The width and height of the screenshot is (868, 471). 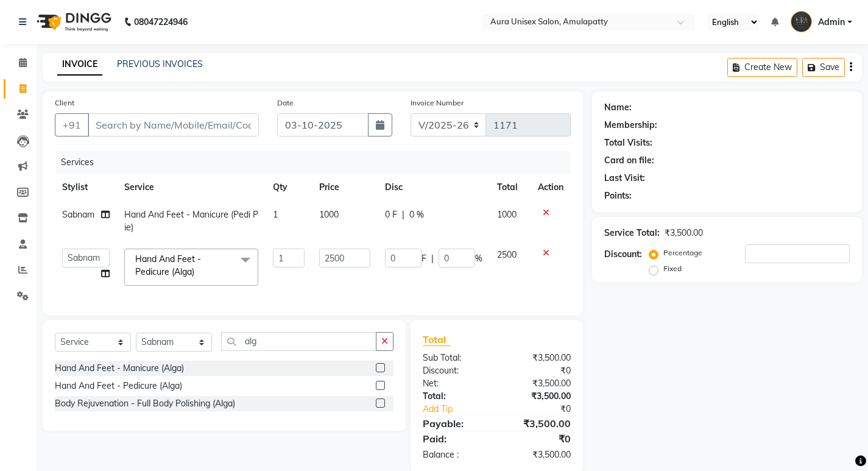 I want to click on div: Service Total:, so click(x=631, y=233).